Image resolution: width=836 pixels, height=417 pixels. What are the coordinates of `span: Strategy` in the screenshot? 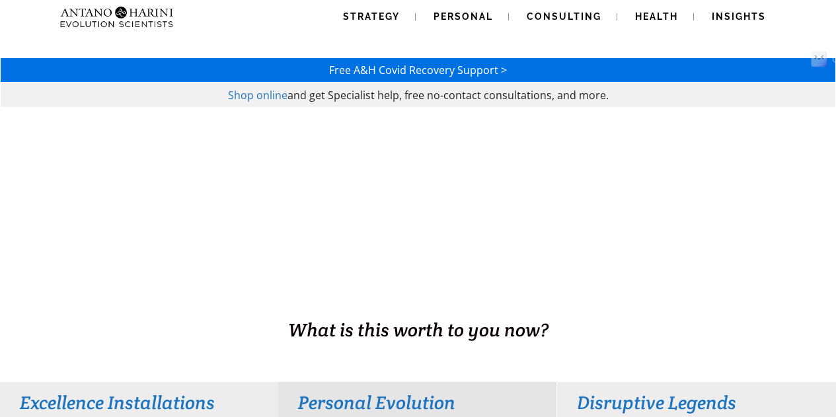 It's located at (372, 17).